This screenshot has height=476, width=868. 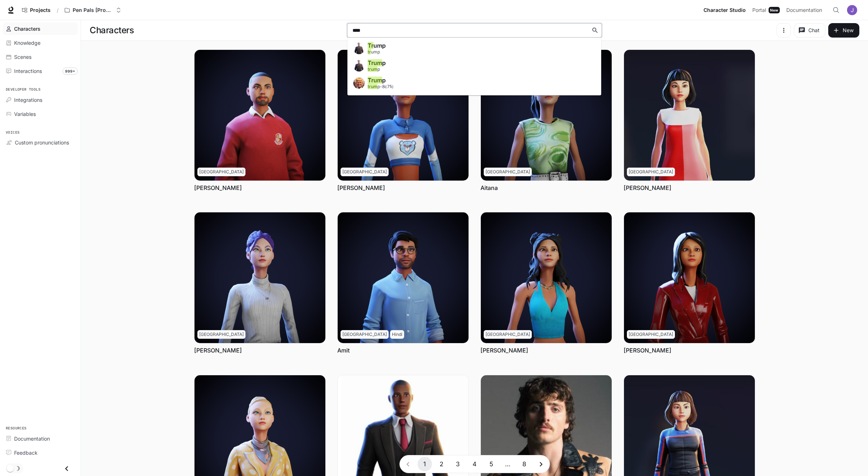 I want to click on button: Open Command Menu, so click(x=836, y=10).